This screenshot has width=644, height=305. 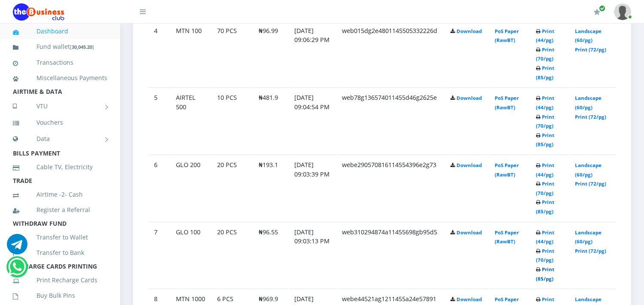 I want to click on td: web310294874a11455698gb95d5, so click(x=391, y=255).